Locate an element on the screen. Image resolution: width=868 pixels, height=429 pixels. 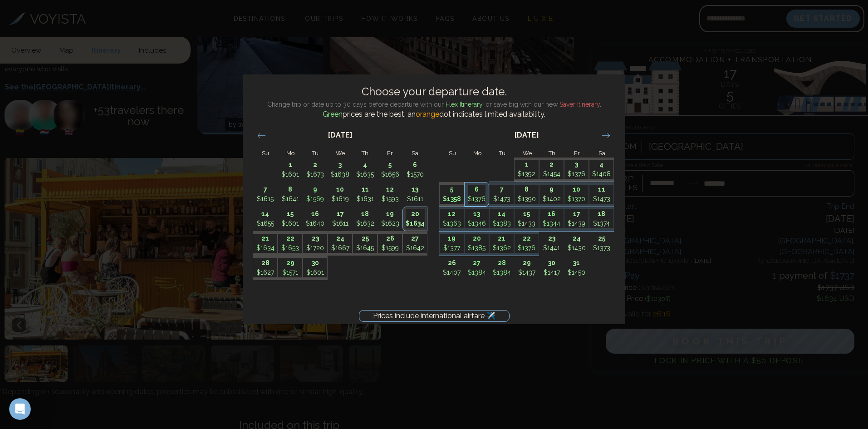
p: $1454 is located at coordinates (551, 174).